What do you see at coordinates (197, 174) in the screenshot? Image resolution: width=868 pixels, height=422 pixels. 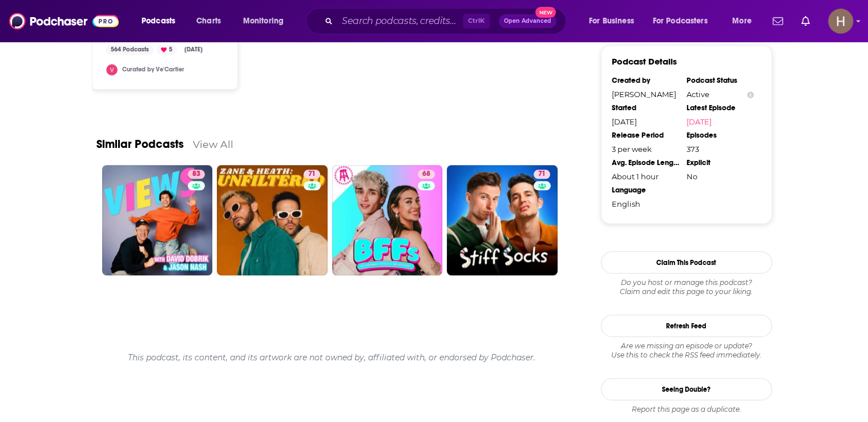 I see `span: 83` at bounding box center [197, 174].